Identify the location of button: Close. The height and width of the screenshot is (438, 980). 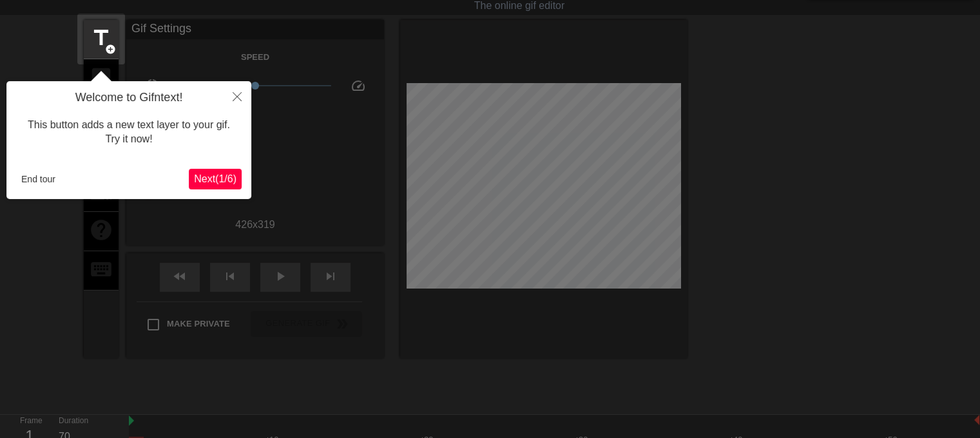
(237, 96).